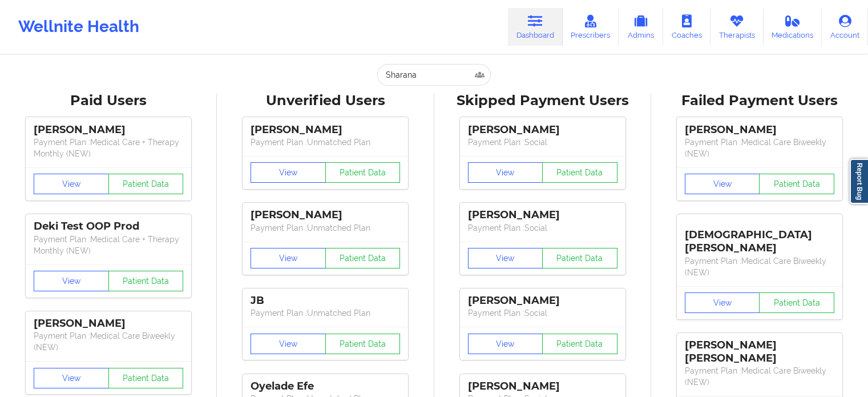  I want to click on a: Report Bug, so click(859, 181).